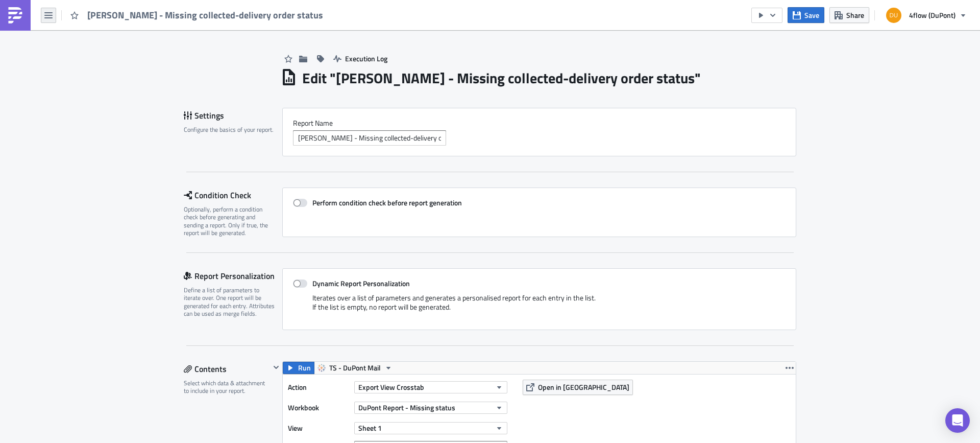 Image resolution: width=980 pixels, height=443 pixels. I want to click on p: Best Regards!, so click(246, 42).